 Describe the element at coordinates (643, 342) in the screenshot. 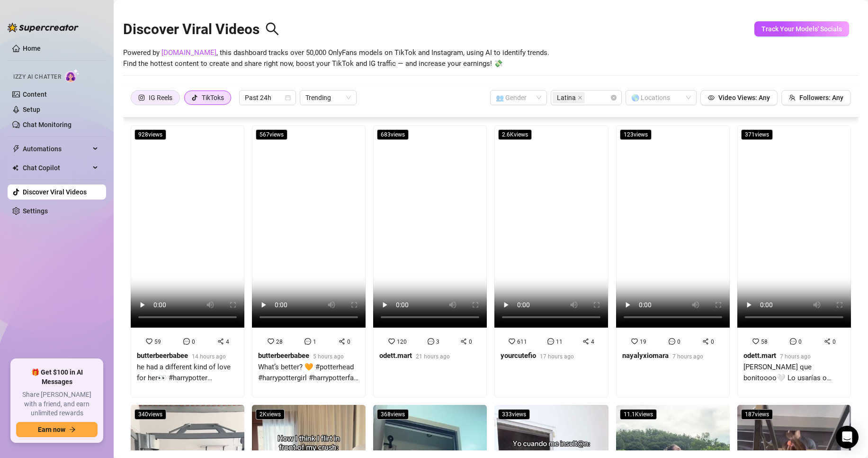

I see `span: 19` at that location.